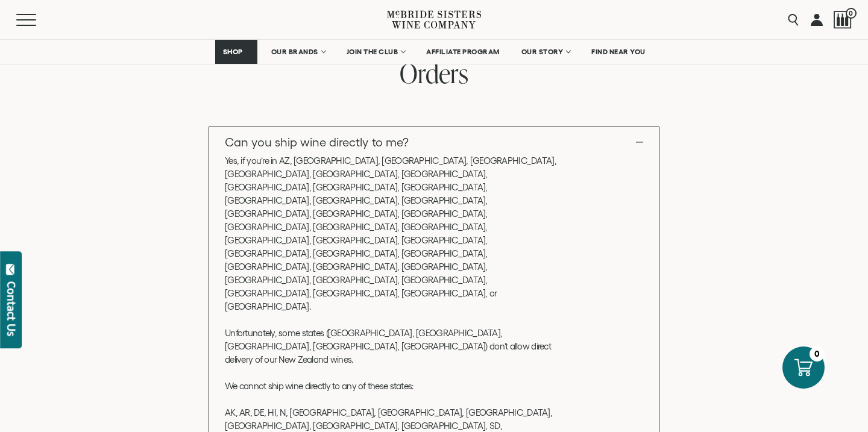 The image size is (868, 432). I want to click on div: 0, so click(817, 354).